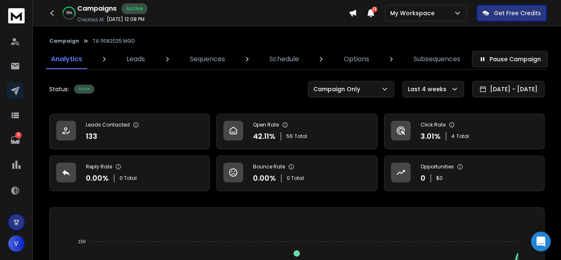  I want to click on a: Open Rate42.11%56Total, so click(297, 131).